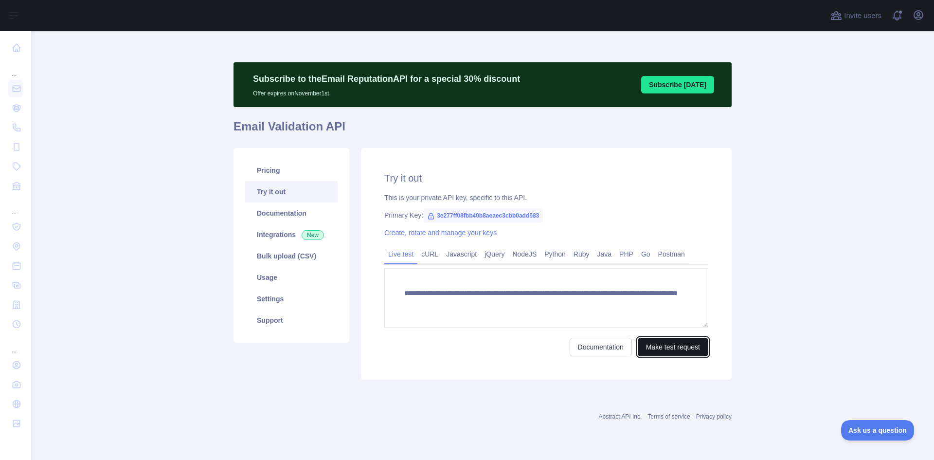 The width and height of the screenshot is (934, 460). What do you see at coordinates (313, 235) in the screenshot?
I see `span: New` at bounding box center [313, 235].